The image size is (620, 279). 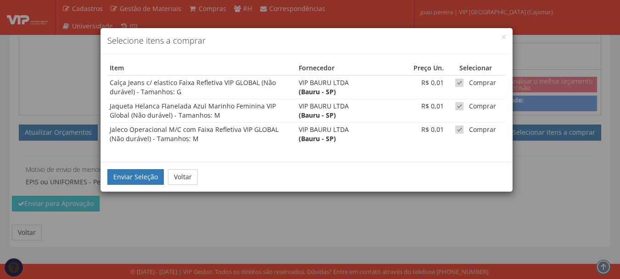 What do you see at coordinates (504, 37) in the screenshot?
I see `button: Close` at bounding box center [504, 37].